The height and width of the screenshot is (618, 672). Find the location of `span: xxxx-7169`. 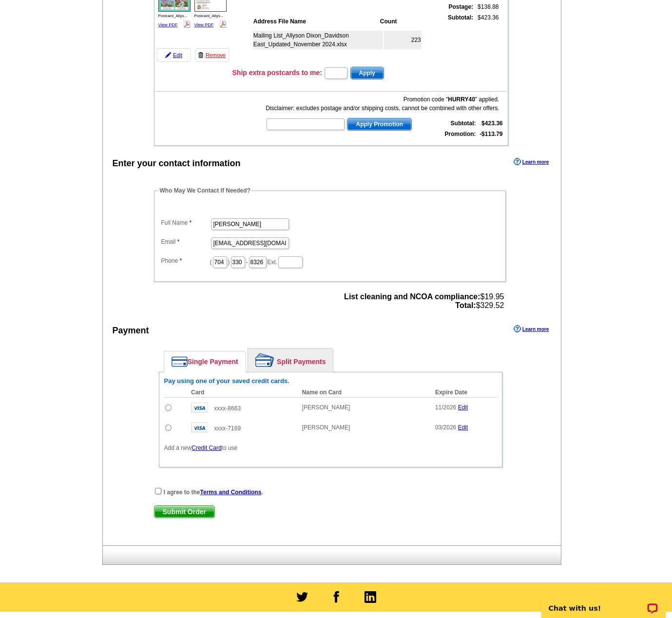

span: xxxx-7169 is located at coordinates (227, 428).